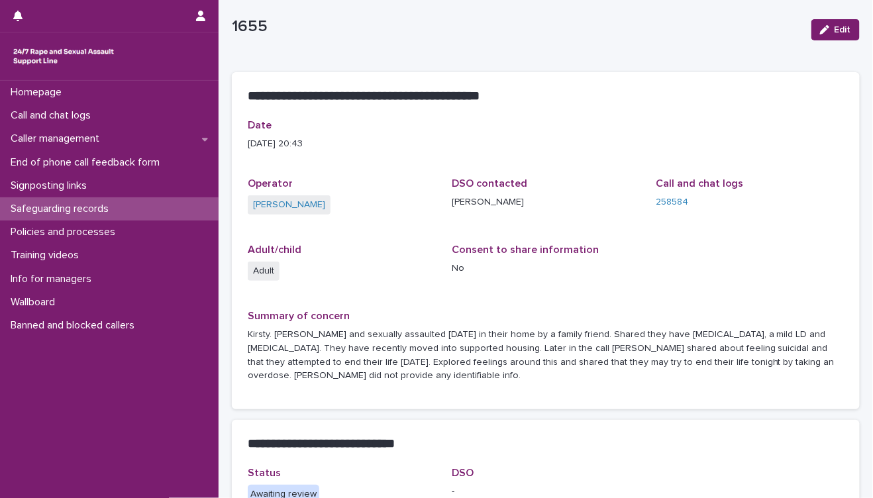  I want to click on p: Info for managers, so click(54, 279).